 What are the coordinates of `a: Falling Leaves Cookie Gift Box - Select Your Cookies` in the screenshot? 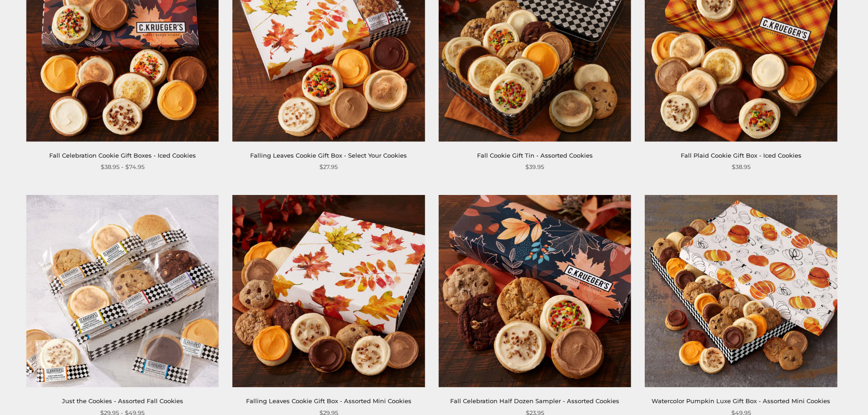 It's located at (328, 156).